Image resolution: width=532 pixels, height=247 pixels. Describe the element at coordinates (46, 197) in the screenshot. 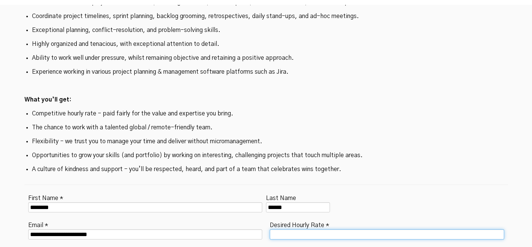

I see `label: First Name *` at that location.